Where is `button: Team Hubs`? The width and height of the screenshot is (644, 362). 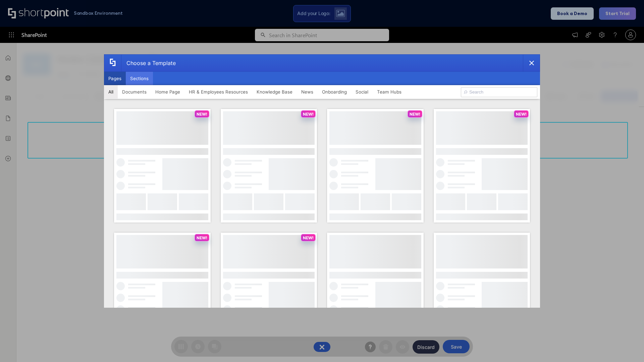
button: Team Hubs is located at coordinates (389, 92).